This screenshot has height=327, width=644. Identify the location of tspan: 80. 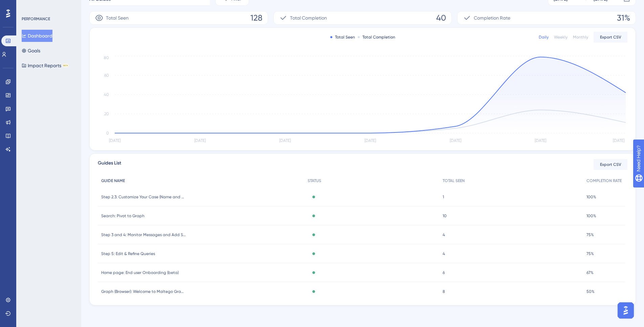
(107, 58).